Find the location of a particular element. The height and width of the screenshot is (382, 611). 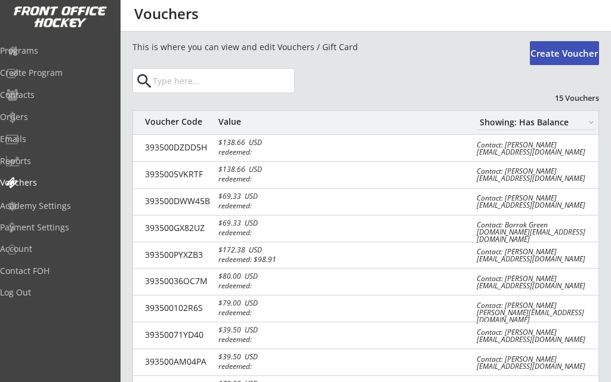

div: 393500AM04PA is located at coordinates (178, 362).